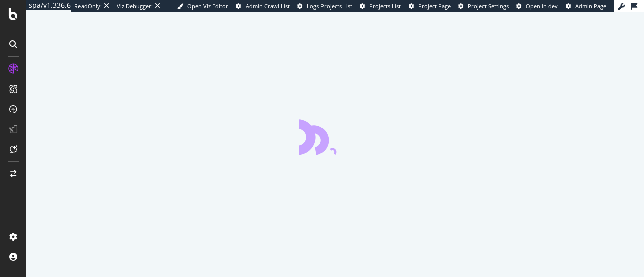 This screenshot has width=644, height=277. What do you see at coordinates (484, 6) in the screenshot?
I see `a: Project Settings` at bounding box center [484, 6].